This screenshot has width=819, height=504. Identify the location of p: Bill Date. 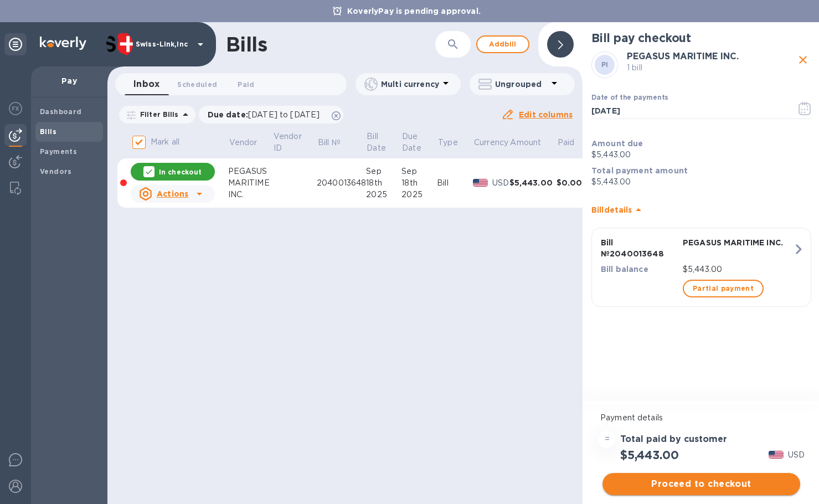
(377, 142).